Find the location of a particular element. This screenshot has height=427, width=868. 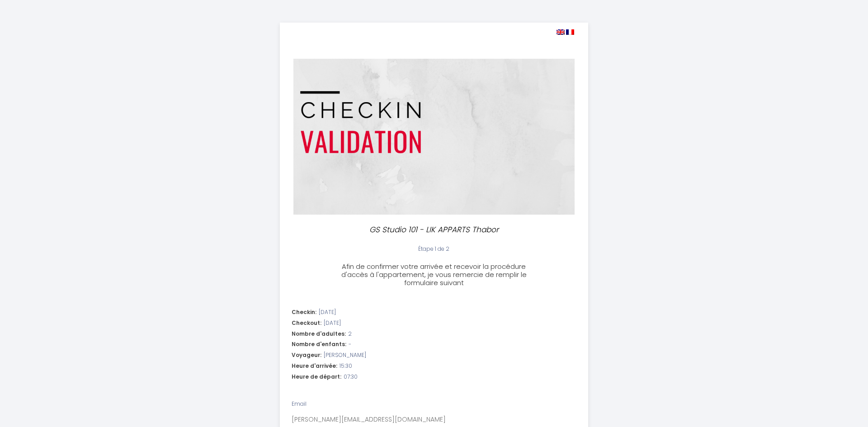

span: Étape 1 de 2 is located at coordinates (434, 249).